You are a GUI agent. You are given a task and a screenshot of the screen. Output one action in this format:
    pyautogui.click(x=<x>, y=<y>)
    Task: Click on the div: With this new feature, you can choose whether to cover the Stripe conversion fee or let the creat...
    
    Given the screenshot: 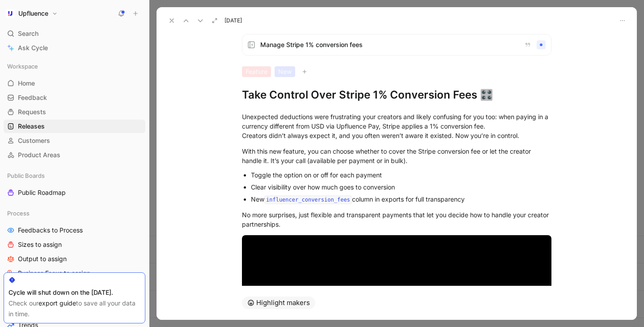 What is the action you would take?
    pyautogui.click(x=397, y=156)
    